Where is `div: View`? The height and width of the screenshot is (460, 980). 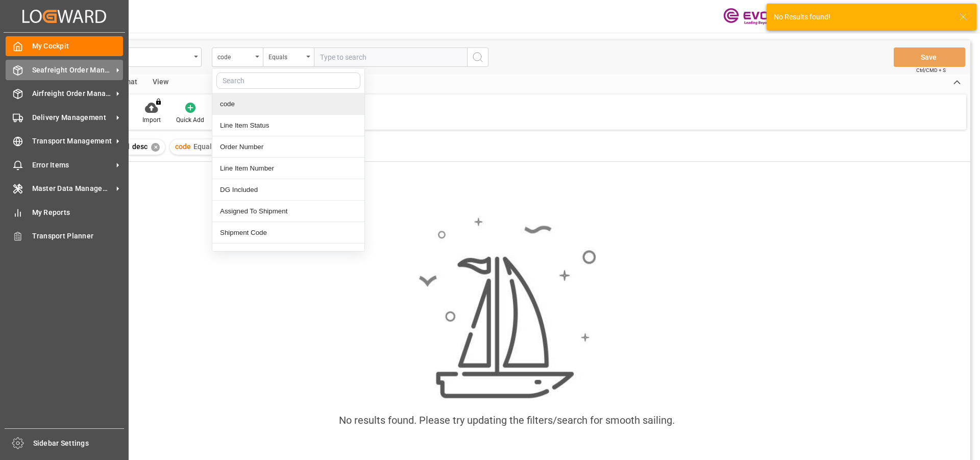
div: View is located at coordinates (160, 82).